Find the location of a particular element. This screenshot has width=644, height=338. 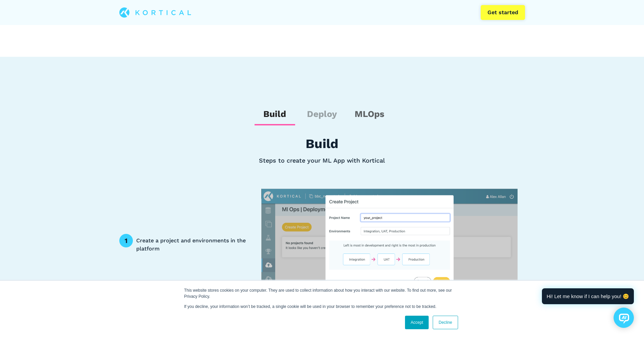

h2: Build is located at coordinates (322, 143).